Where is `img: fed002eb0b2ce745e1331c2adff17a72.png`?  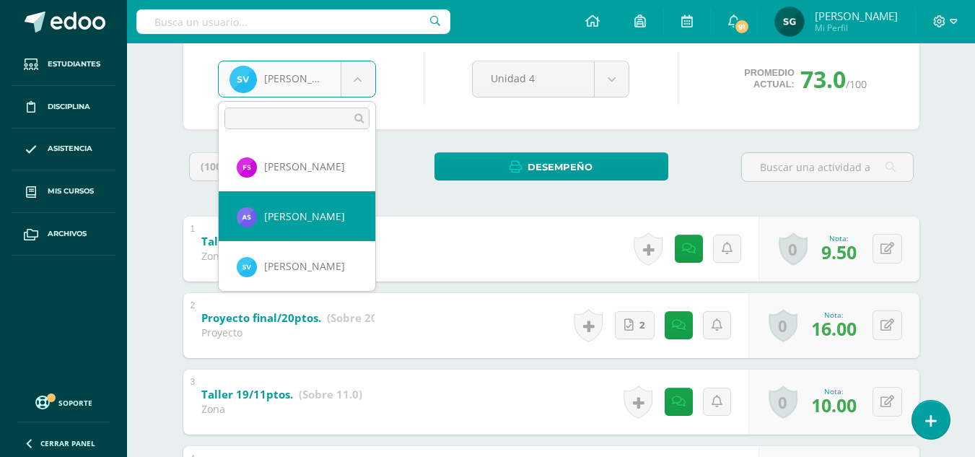 img: fed002eb0b2ce745e1331c2adff17a72.png is located at coordinates (247, 167).